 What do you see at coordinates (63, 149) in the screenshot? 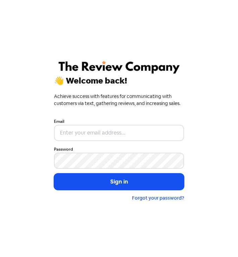
I see `label: Password` at bounding box center [63, 149].